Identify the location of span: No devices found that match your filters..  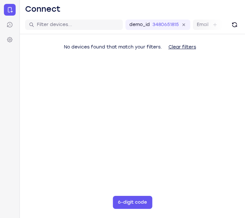
(113, 47).